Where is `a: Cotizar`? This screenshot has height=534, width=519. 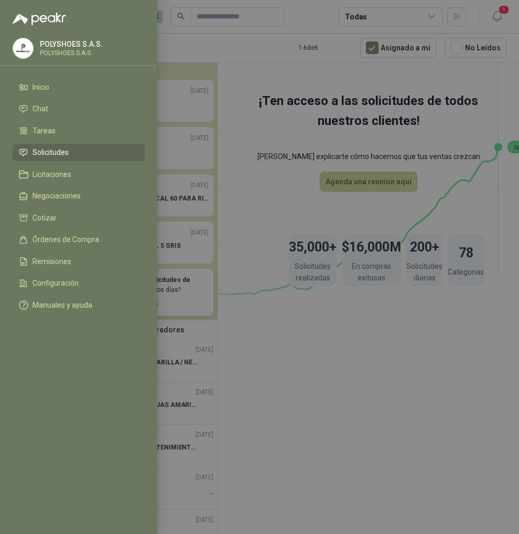
a: Cotizar is located at coordinates (79, 218).